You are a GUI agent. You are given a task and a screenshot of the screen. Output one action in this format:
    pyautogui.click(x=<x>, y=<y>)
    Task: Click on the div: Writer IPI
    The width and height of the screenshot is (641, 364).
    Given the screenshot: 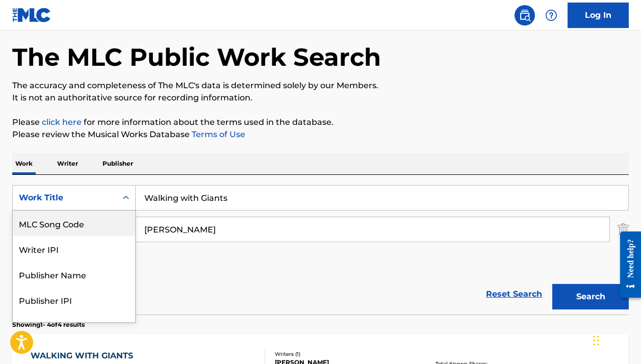 What is the action you would take?
    pyautogui.click(x=74, y=249)
    